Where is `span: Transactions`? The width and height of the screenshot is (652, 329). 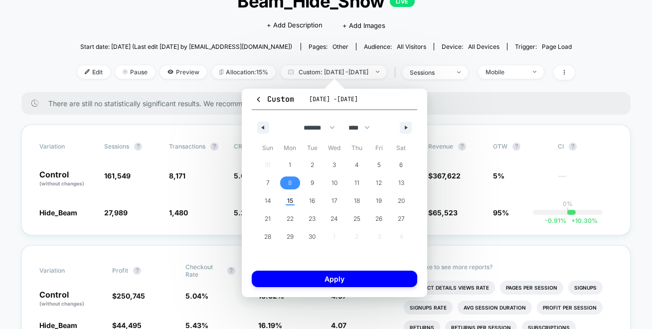
span: Transactions is located at coordinates (187, 146).